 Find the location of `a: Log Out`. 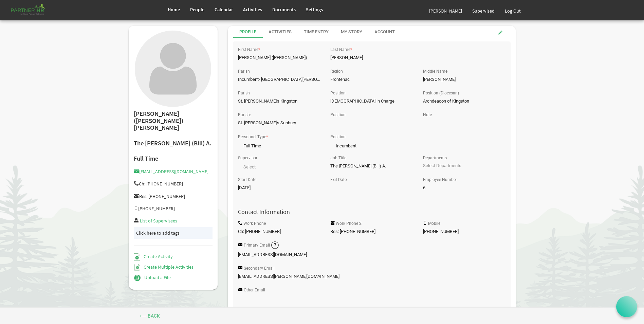

a: Log Out is located at coordinates (512, 11).